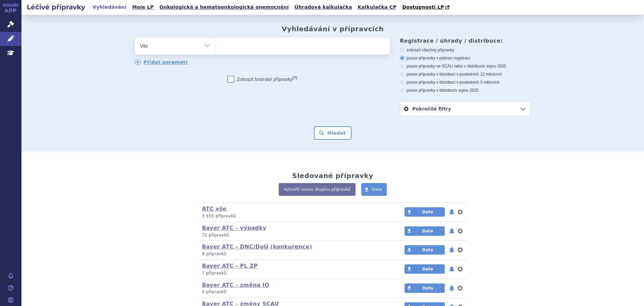  What do you see at coordinates (333, 133) in the screenshot?
I see `button: Hledat` at bounding box center [333, 133].